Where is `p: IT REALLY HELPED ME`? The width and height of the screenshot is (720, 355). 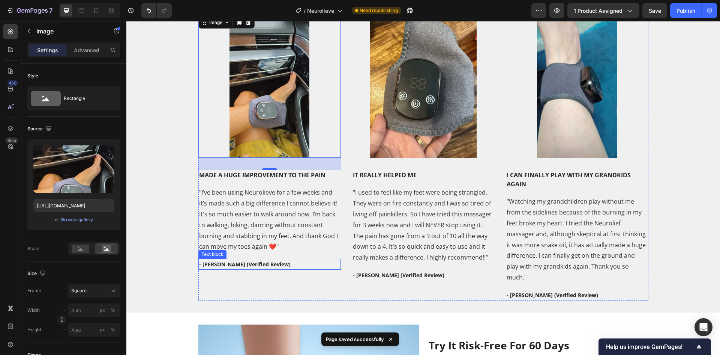 p: IT REALLY HELPED ME is located at coordinates (297, 154).